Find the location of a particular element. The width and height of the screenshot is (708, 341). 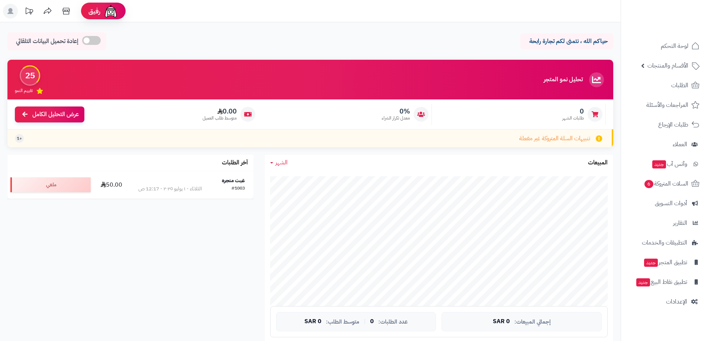

span: الإعدادات is located at coordinates (676, 302).